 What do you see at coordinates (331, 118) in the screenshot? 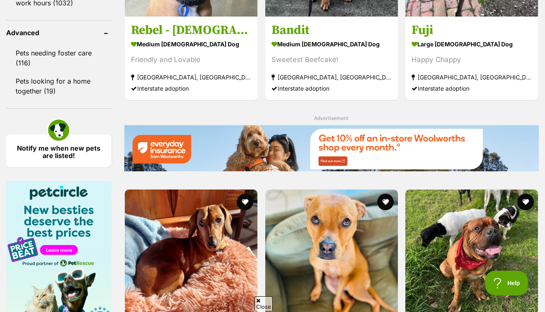
I see `span: Advertisement` at bounding box center [331, 118].